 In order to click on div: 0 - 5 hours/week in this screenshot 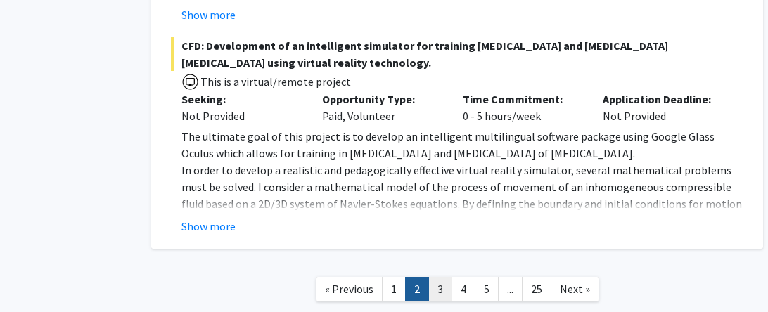, I will do `click(523, 108)`.